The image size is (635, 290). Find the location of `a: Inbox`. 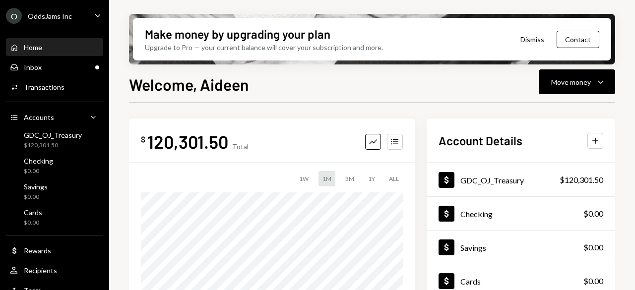

a: Inbox is located at coordinates (55, 67).